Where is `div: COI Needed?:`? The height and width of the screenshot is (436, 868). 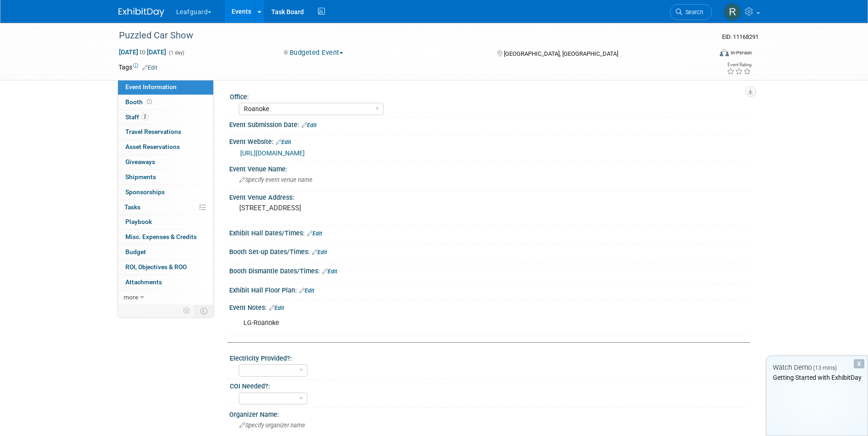 div: COI Needed?: is located at coordinates (488, 385).